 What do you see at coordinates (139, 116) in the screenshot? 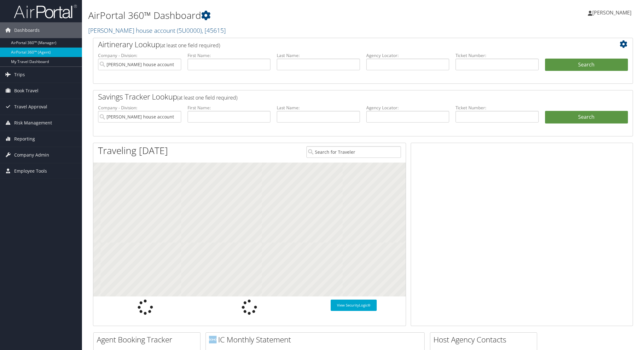
I see `input: search accounts` at bounding box center [139, 116].